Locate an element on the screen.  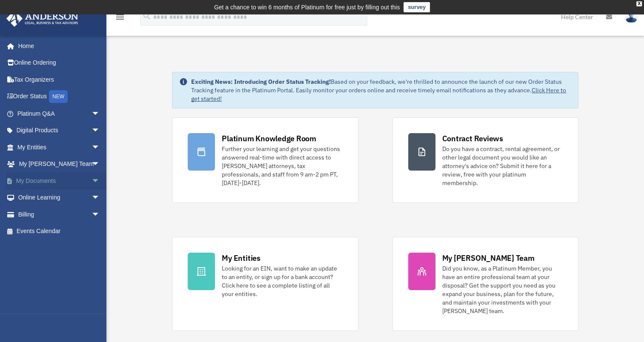
a: Click Here to get started! is located at coordinates (378, 95).